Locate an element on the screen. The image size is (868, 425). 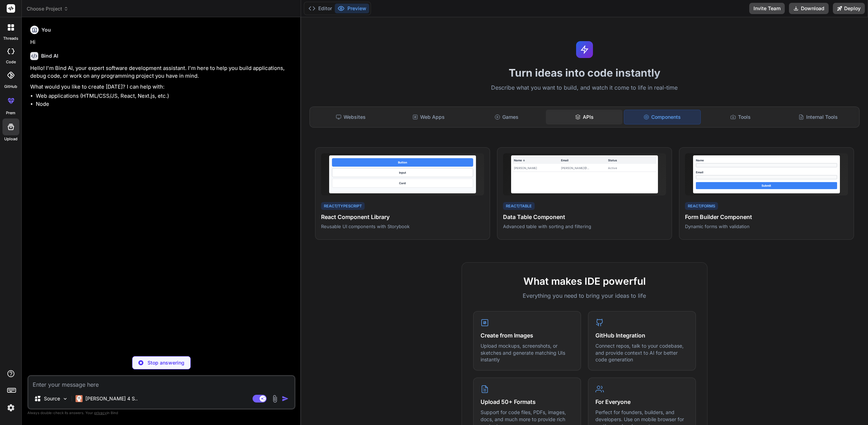
div: Websites is located at coordinates (351, 117).